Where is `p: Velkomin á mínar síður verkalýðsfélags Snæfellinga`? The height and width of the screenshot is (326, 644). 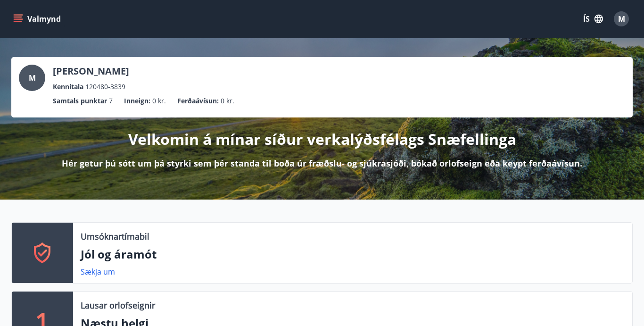
p: Velkomin á mínar síður verkalýðsfélags Snæfellinga is located at coordinates (322, 139).